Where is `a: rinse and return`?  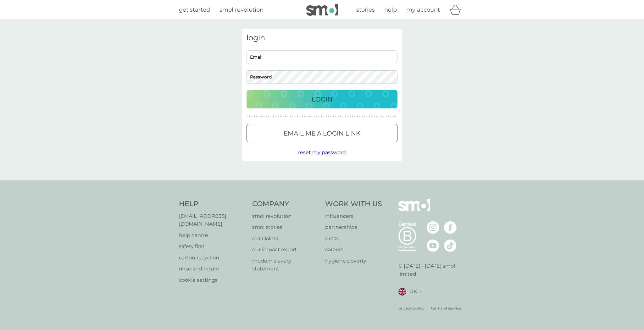 a: rinse and return is located at coordinates (212, 269).